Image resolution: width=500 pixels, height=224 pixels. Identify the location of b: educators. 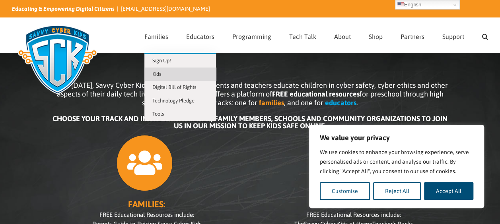
(341, 103).